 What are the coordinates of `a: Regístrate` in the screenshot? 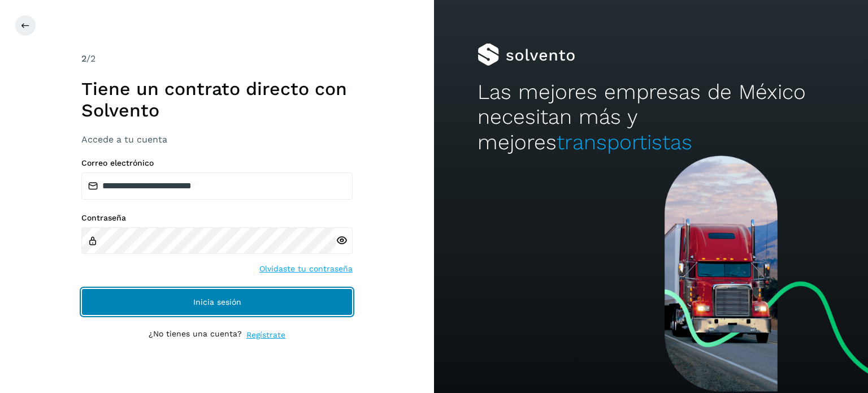 It's located at (266, 335).